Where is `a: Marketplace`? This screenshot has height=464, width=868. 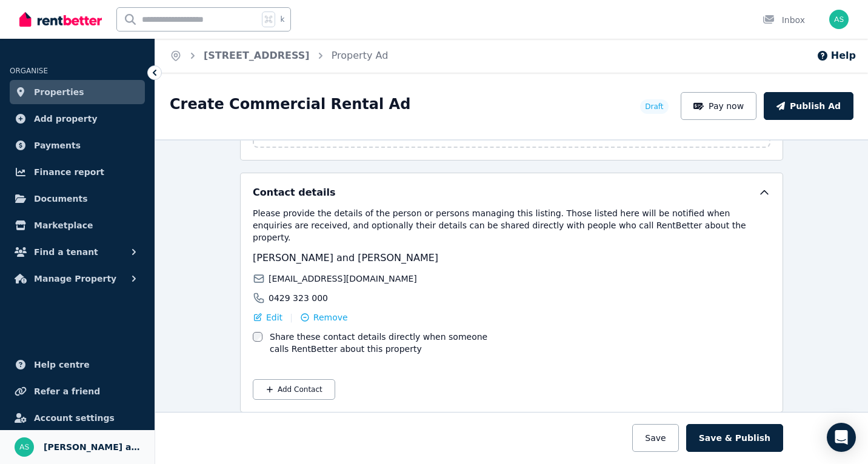 a: Marketplace is located at coordinates (77, 226).